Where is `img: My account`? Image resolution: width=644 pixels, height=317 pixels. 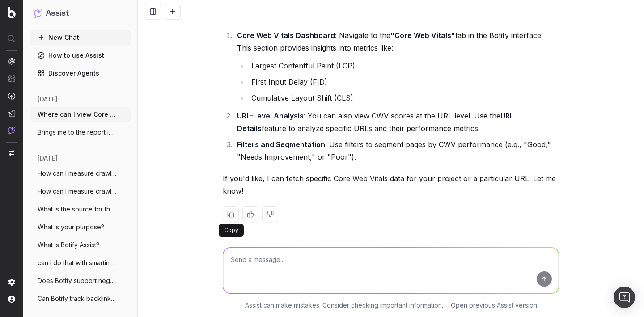 img: My account is located at coordinates (11, 299).